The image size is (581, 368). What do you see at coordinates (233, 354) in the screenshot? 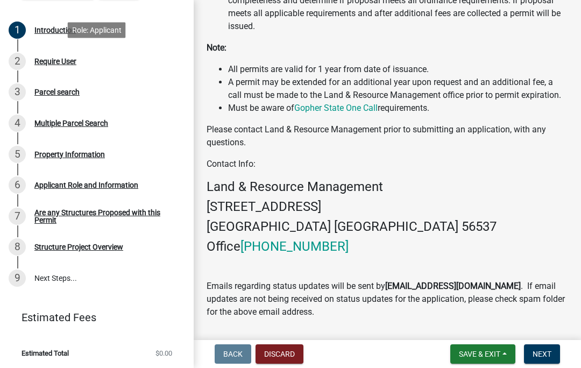
I see `span: Back` at bounding box center [233, 354].